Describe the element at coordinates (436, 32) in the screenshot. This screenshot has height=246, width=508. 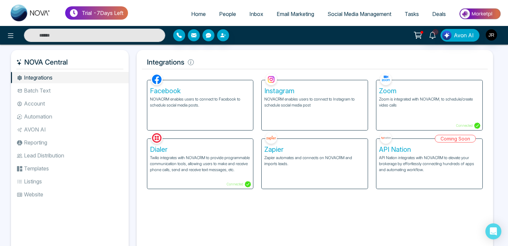
I see `span: 10` at that location.